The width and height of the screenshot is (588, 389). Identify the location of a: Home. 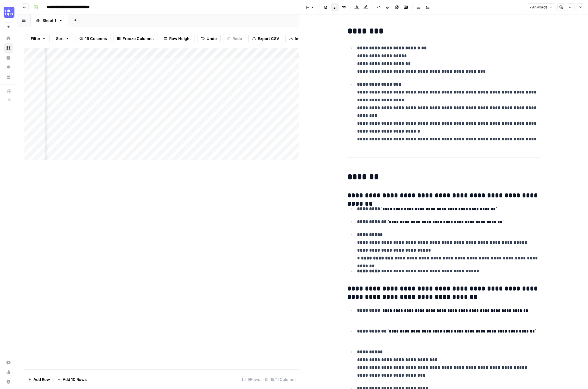
(8, 39).